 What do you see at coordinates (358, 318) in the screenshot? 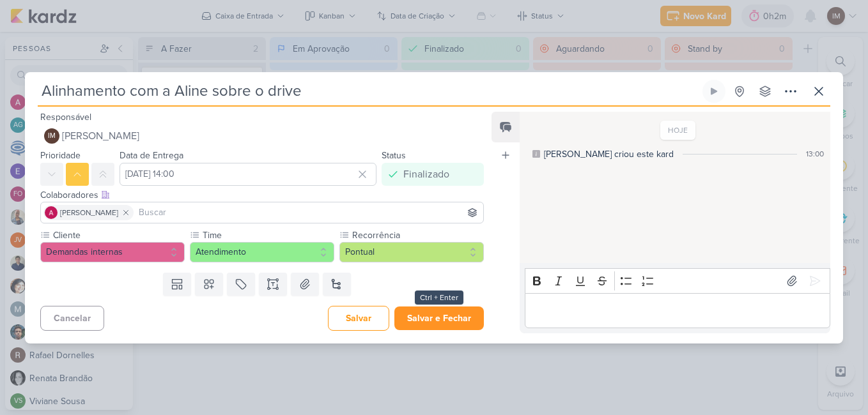
I see `button: Salvar` at bounding box center [358, 318].